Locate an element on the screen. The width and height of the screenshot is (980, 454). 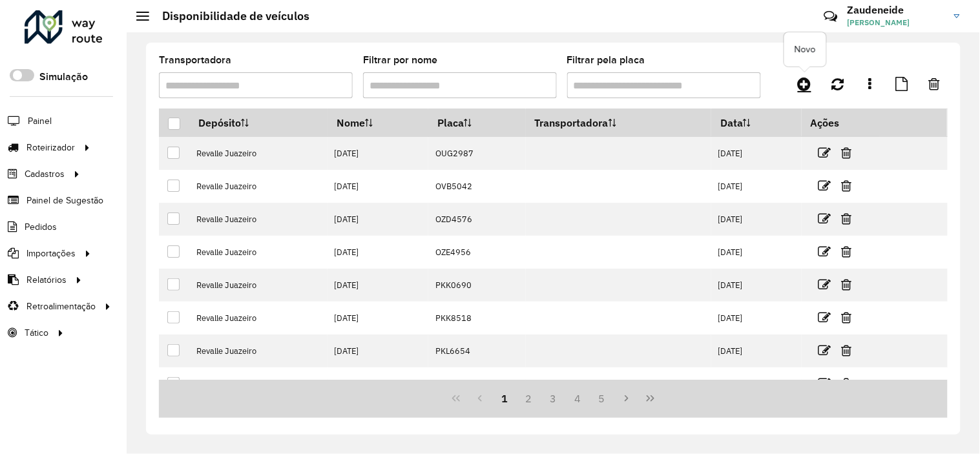
span: Painel is located at coordinates (40, 121).